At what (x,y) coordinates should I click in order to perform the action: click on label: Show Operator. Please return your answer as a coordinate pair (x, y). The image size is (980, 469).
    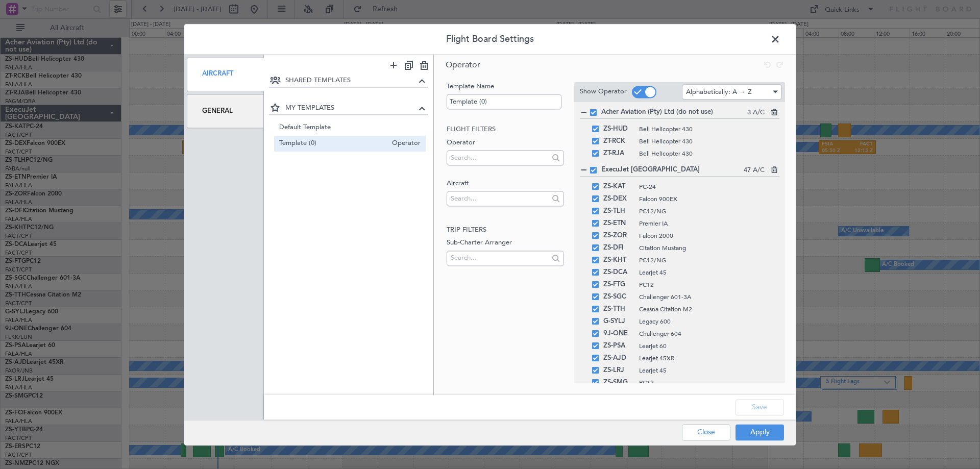
    Looking at the image, I should click on (603, 92).